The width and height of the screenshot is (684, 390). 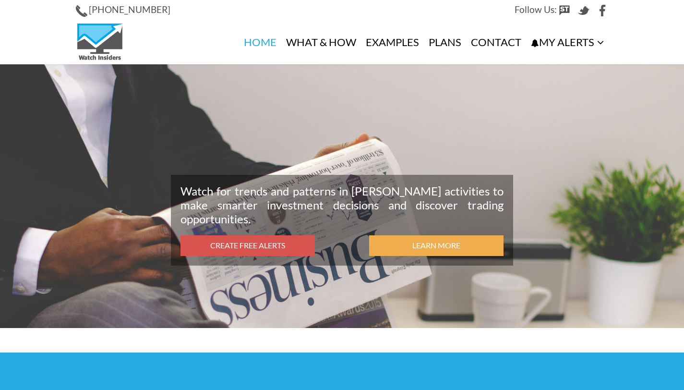 What do you see at coordinates (392, 42) in the screenshot?
I see `a: Examples` at bounding box center [392, 42].